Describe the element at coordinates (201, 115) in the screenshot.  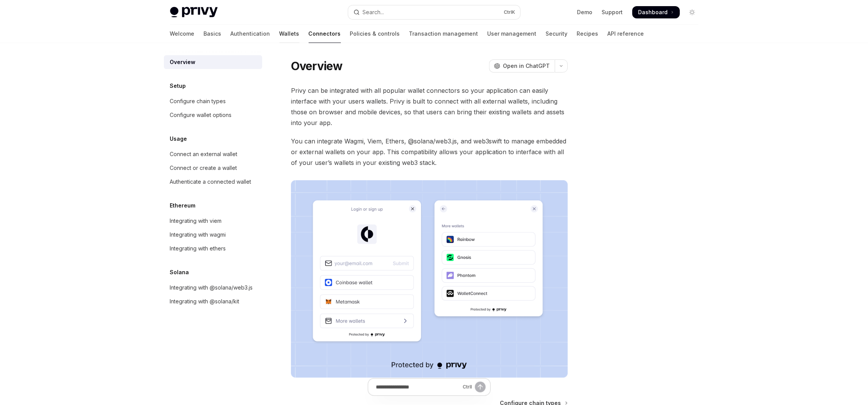
I see `div: Configure wallet options` at that location.